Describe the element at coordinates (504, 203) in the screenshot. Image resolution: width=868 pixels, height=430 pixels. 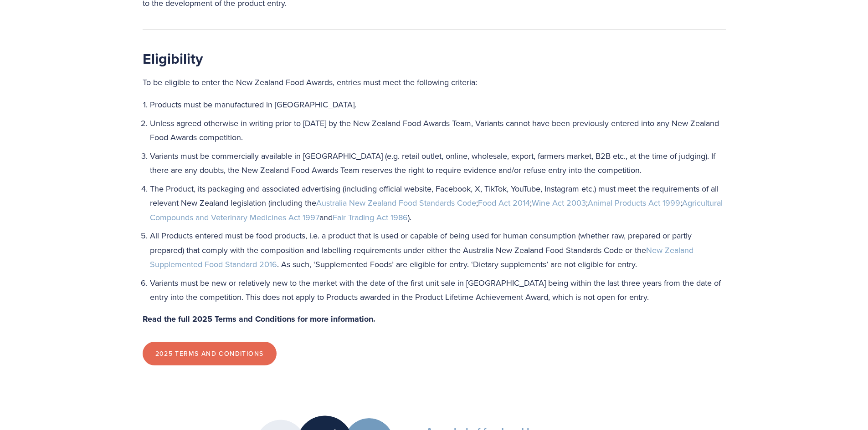
I see `a: Food Act 2014` at that location.